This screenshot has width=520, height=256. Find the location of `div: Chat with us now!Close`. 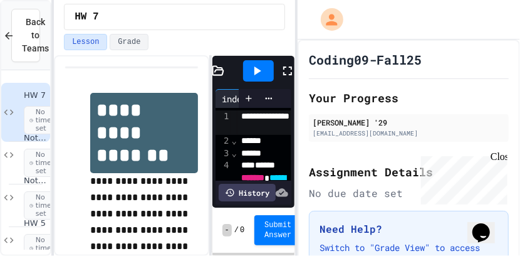

div: Chat with us now!Close is located at coordinates (46, 42).